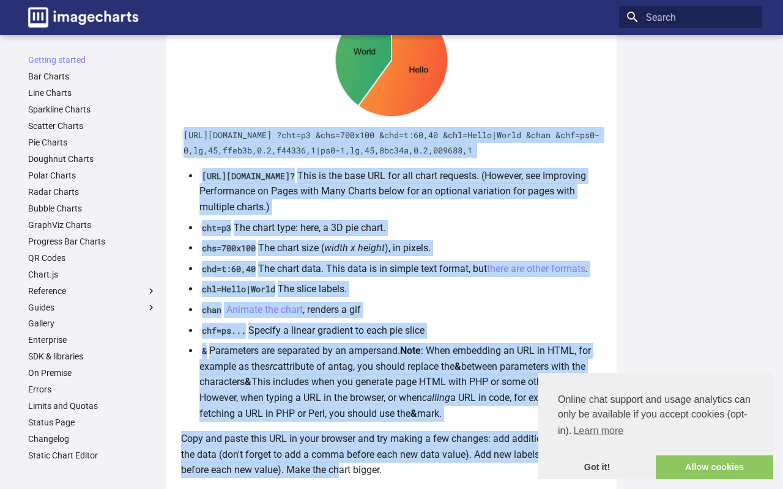 Image resolution: width=783 pixels, height=489 pixels. Describe the element at coordinates (224, 331) in the screenshot. I see `code: chf=ps...` at that location.